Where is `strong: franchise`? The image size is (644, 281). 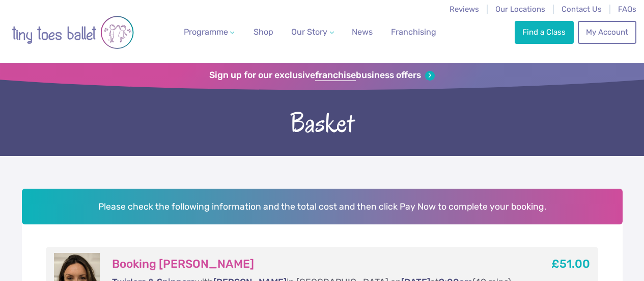 strong: franchise is located at coordinates (335, 75).